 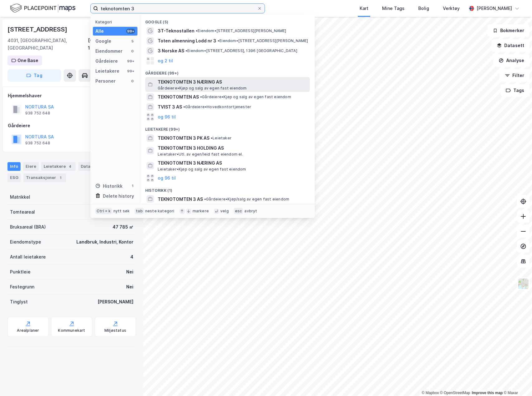 I want to click on div: Tinglyst, so click(x=19, y=302).